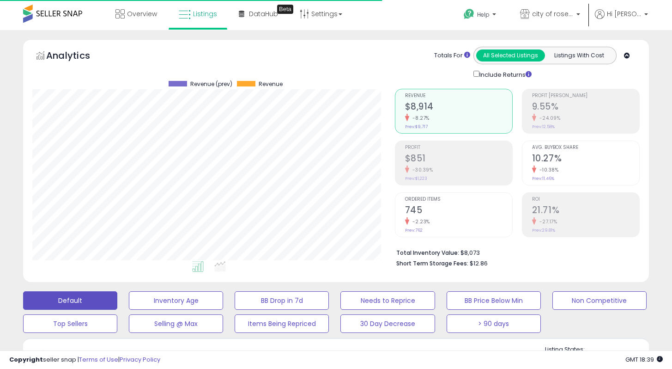 The image size is (672, 369). Describe the element at coordinates (586, 211) in the screenshot. I see `h2: 21.71%` at that location.